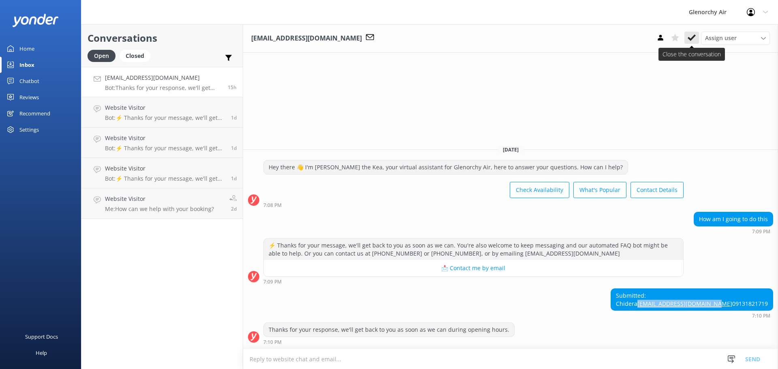 This screenshot has height=369, width=778. I want to click on div: Recommend, so click(35, 113).